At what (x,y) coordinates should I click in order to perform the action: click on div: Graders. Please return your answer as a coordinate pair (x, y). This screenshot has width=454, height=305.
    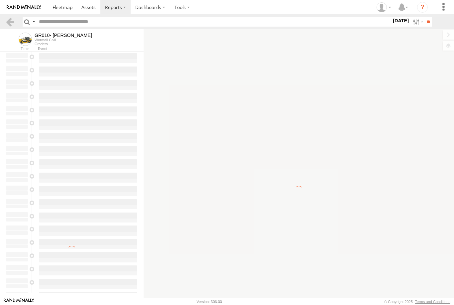
    Looking at the image, I should click on (63, 44).